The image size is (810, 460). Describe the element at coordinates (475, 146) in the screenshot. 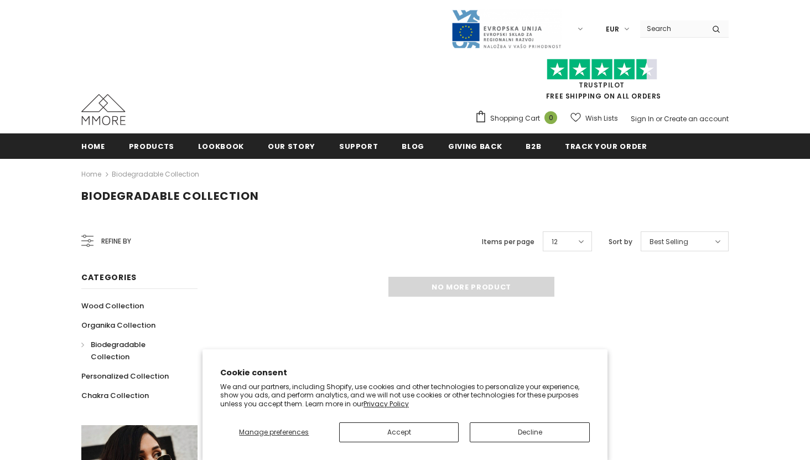

I see `a: Giving back` at that location.